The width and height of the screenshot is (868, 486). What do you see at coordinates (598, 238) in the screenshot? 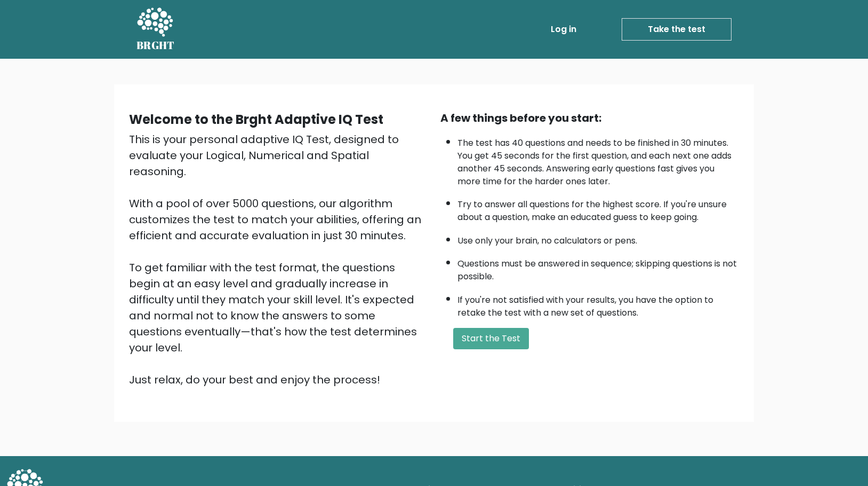
I see `li: Use only your brain, no calculators or pens.` at bounding box center [598, 238].